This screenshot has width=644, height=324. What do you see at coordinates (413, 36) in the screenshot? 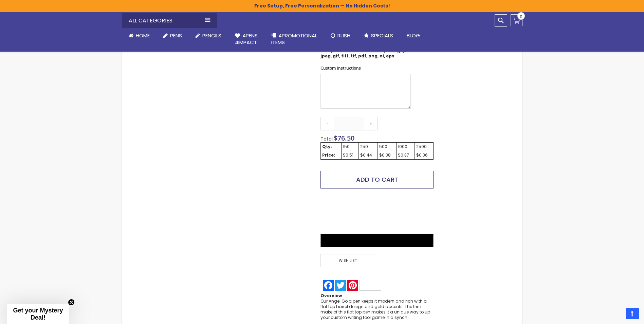
I see `a: Blog` at bounding box center [413, 36].